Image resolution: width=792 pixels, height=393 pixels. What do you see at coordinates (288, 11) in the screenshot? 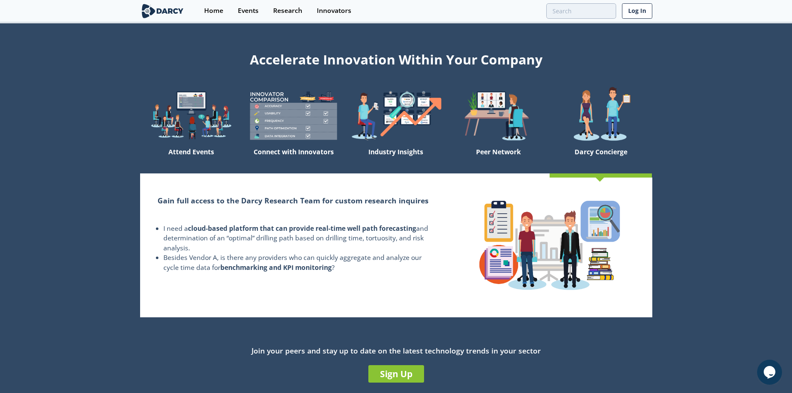
I see `div: Research` at bounding box center [288, 11].